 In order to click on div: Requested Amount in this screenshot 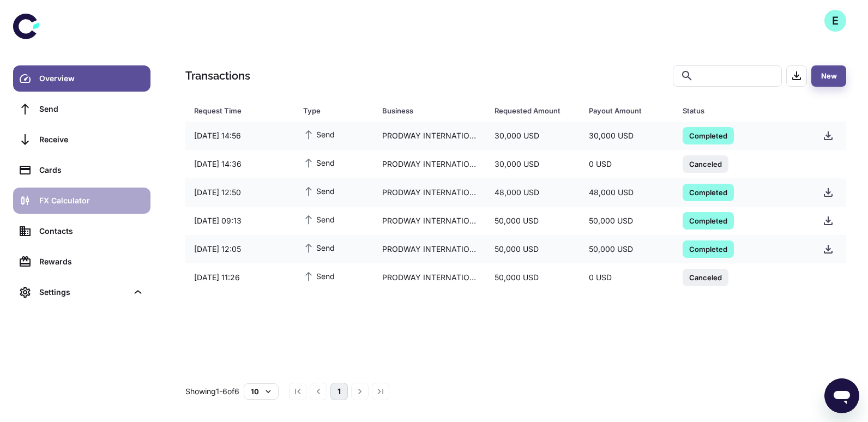, I will do `click(528, 111)`.